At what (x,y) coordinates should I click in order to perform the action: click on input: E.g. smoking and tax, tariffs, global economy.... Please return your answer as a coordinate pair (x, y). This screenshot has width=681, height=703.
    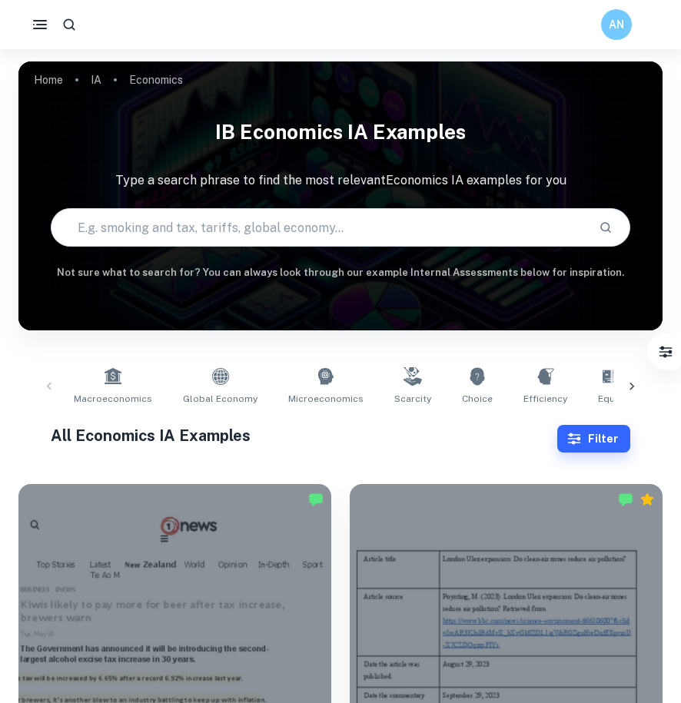
    Looking at the image, I should click on (319, 227).